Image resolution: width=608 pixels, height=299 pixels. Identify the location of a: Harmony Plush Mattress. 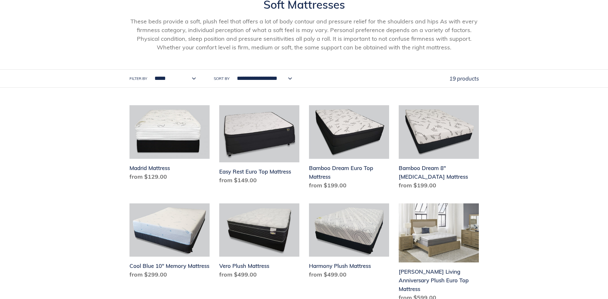
(349, 242).